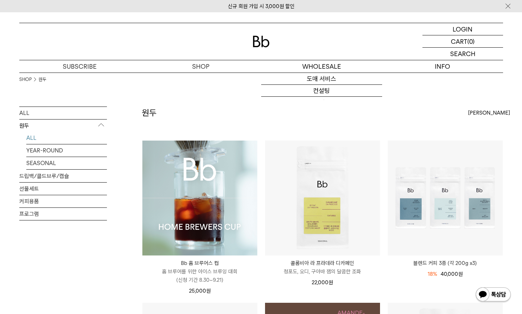  I want to click on a: 드립백/콜드브루/캡슐, so click(63, 176).